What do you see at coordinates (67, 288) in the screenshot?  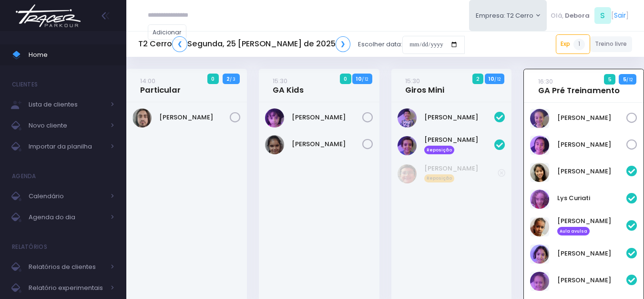 I see `span: Relatório experimentais` at bounding box center [67, 288].